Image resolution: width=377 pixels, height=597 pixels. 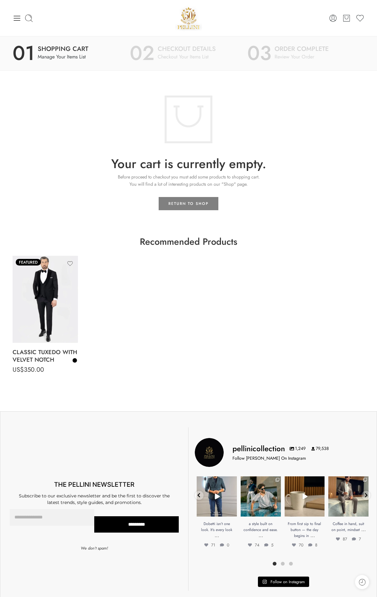 I want to click on p: Checkout Your Items List, so click(x=188, y=57).